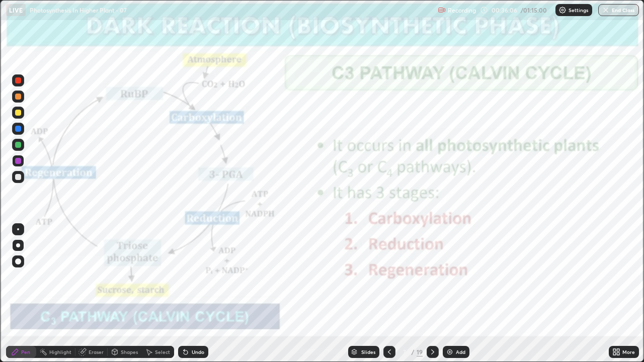  Describe the element at coordinates (461, 352) in the screenshot. I see `div: Add` at that location.